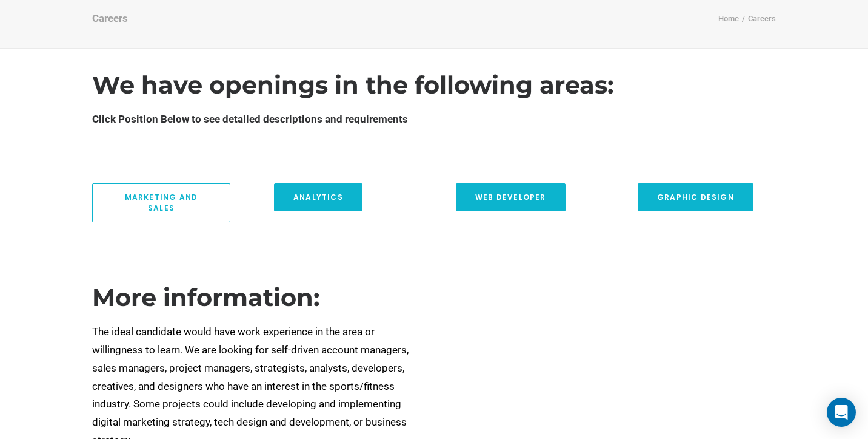 Image resolution: width=868 pixels, height=439 pixels. Describe the element at coordinates (841, 412) in the screenshot. I see `div: Open Intercom Messenger` at that location.